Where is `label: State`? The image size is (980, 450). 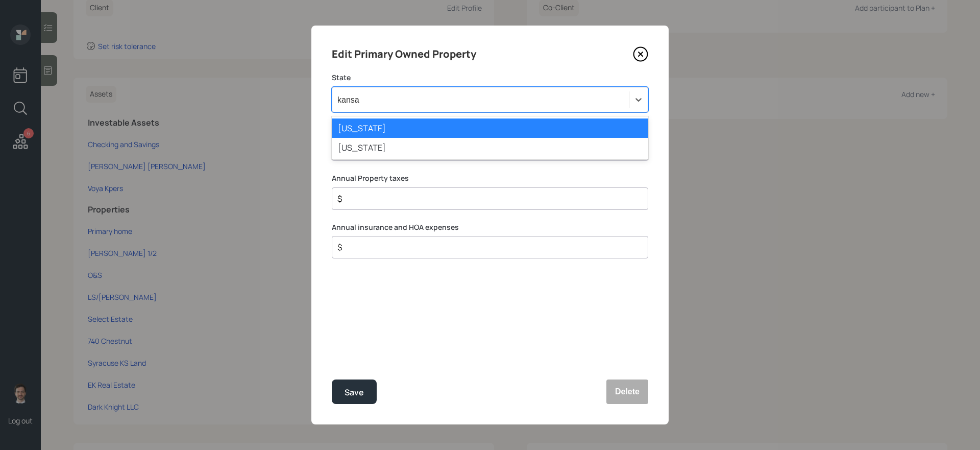 label: State is located at coordinates (490, 77).